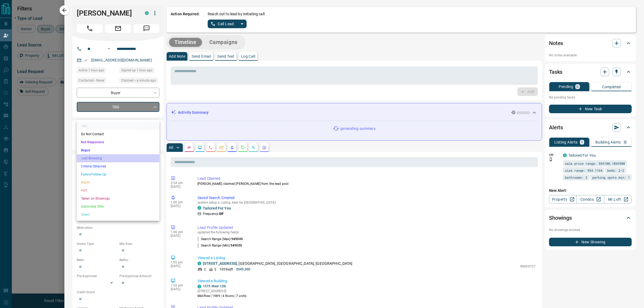 The width and height of the screenshot is (644, 308). I want to click on li: Not Responsive, so click(118, 142).